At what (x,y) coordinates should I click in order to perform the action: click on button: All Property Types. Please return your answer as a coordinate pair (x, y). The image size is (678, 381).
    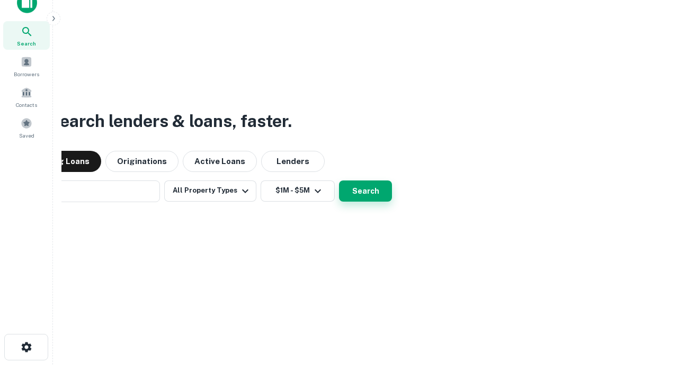
    Looking at the image, I should click on (210, 191).